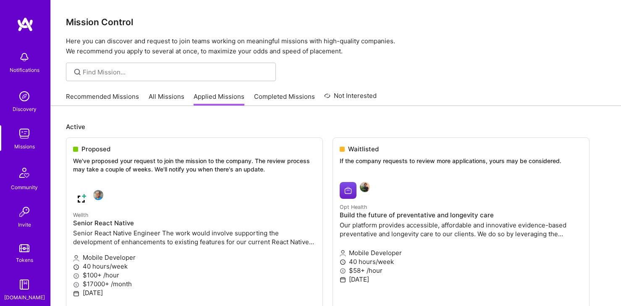  Describe the element at coordinates (24, 134) in the screenshot. I see `img: teamwork` at that location.